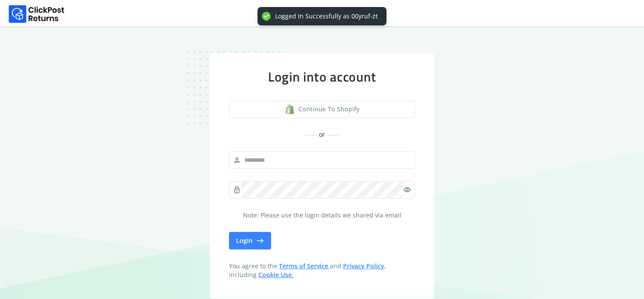 This screenshot has width=644, height=299. What do you see at coordinates (322, 134) in the screenshot?
I see `div: or` at bounding box center [322, 134].